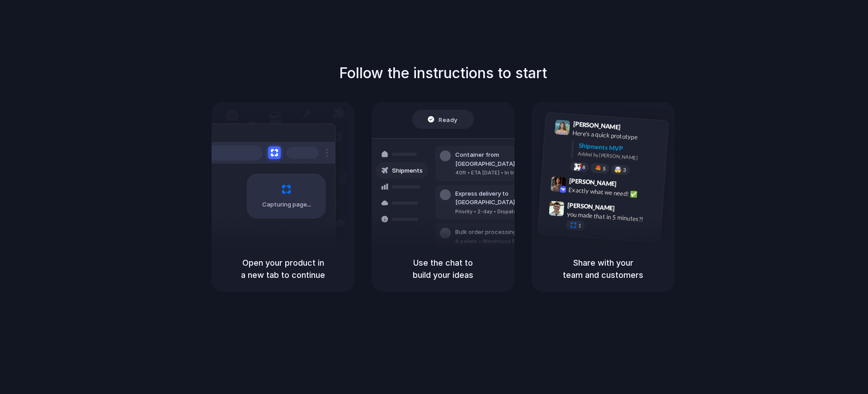 The image size is (868, 394). What do you see at coordinates (618, 136) in the screenshot?
I see `div: Here's a quick prototype` at bounding box center [618, 136].